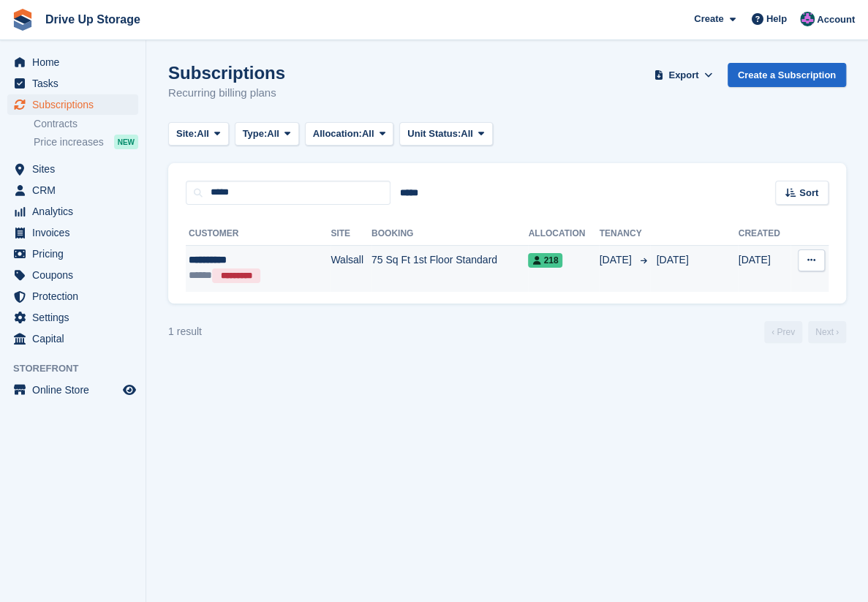 Image resolution: width=868 pixels, height=602 pixels. What do you see at coordinates (625, 234) in the screenshot?
I see `th: Tenancy` at bounding box center [625, 234].